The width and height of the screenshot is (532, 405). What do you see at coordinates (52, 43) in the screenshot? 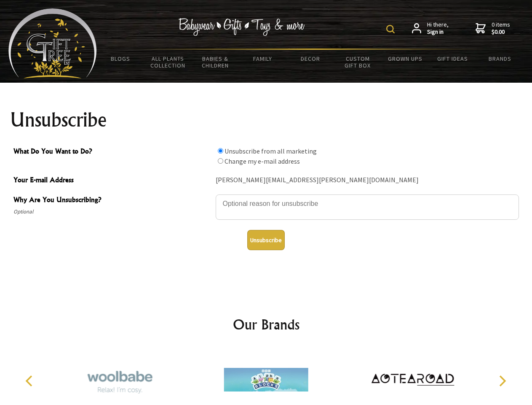
I see `img: Babyware - Gifts - Toys and more...` at bounding box center [52, 43].